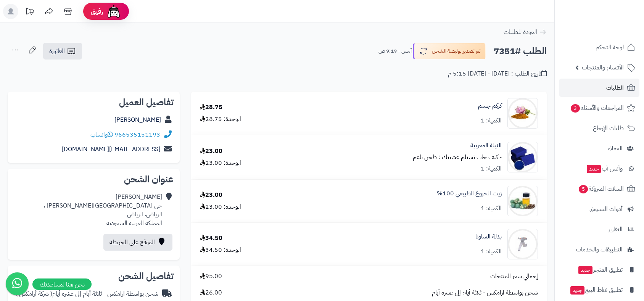  I want to click on div: شحن بواسطة ارامكس - ثلاثة أيام إلى عشرة أيام, so click(87, 293).